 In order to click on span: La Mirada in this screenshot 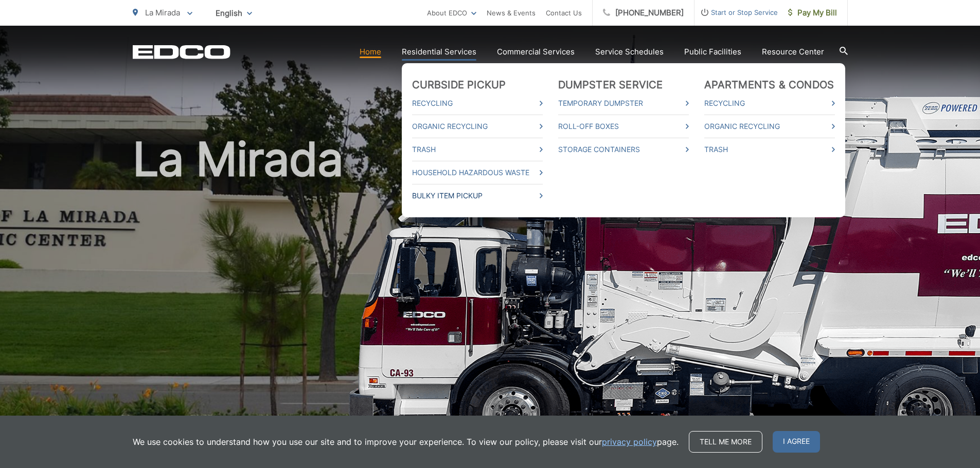, I will do `click(163, 13)`.